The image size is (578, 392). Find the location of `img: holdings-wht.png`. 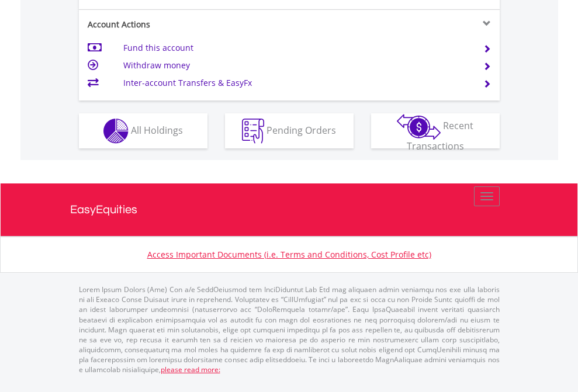

img: holdings-wht.png is located at coordinates (116, 130).